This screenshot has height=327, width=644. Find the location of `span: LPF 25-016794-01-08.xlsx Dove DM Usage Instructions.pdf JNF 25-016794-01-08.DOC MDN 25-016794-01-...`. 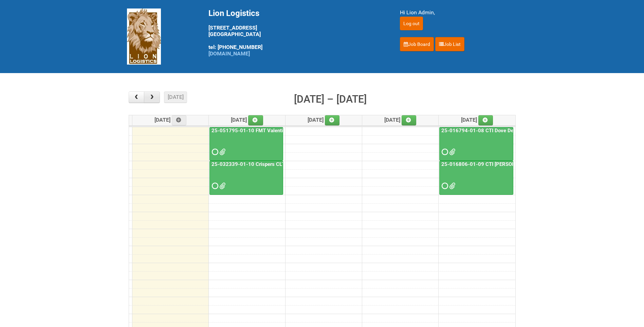

span: LPF 25-016794-01-08.xlsx Dove DM Usage Instructions.pdf JNF 25-016794-01-08.DOC MDN 25-016794-01-... is located at coordinates (452, 152).